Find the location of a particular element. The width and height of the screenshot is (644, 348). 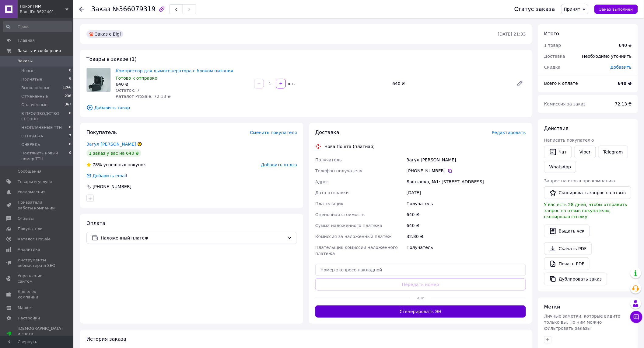

span: Оплата is located at coordinates (96, 223).